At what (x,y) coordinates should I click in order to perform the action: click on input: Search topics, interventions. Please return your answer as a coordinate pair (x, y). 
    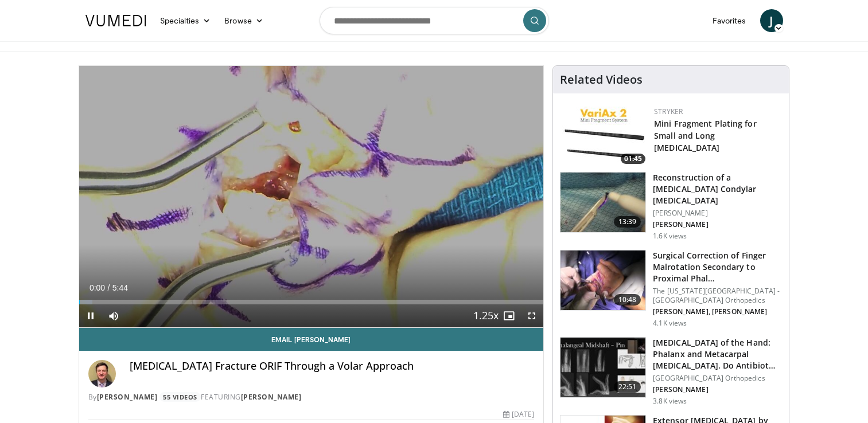
    Looking at the image, I should click on (434, 21).